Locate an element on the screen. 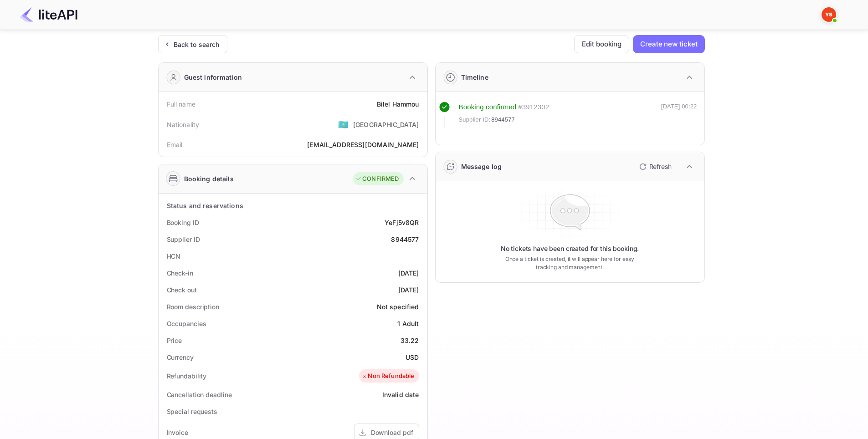 The width and height of the screenshot is (868, 439). div: Non Refundable is located at coordinates (388, 377).